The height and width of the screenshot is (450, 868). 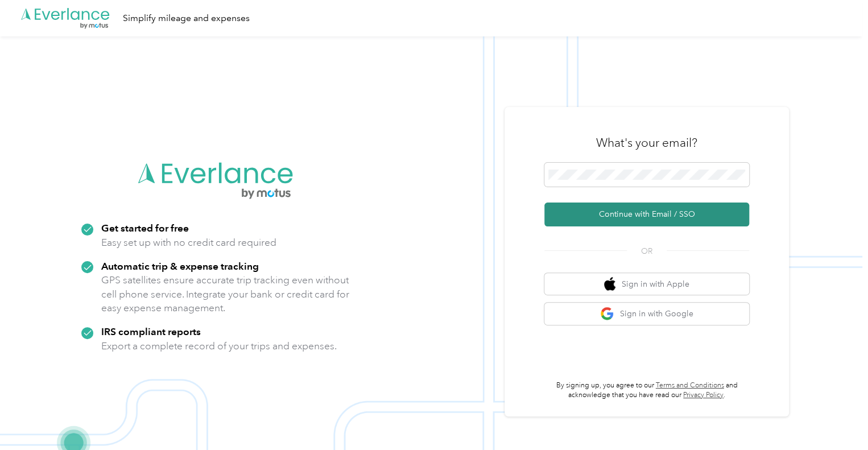 What do you see at coordinates (647, 314) in the screenshot?
I see `button: google logoSign in with Google` at bounding box center [647, 314].